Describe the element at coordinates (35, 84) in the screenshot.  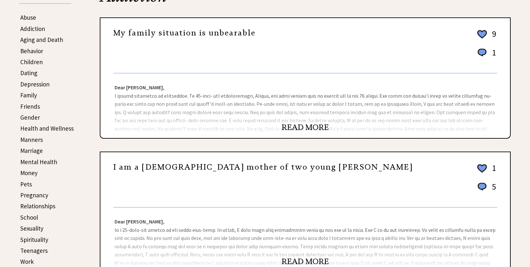
I see `a: Depression` at that location.